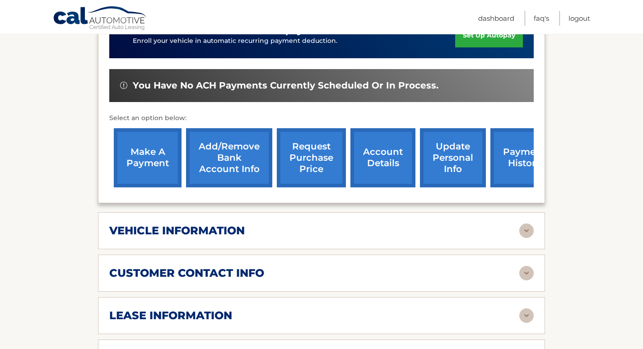  What do you see at coordinates (177, 231) in the screenshot?
I see `h2: vehicle information` at bounding box center [177, 231].